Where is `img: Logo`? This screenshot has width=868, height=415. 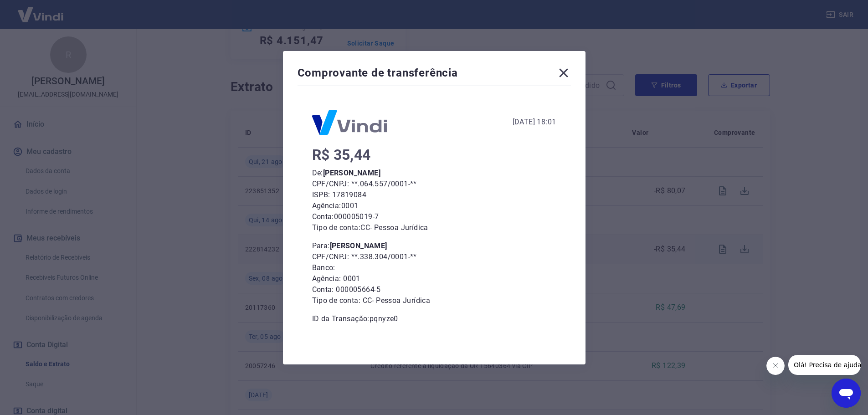
img: Logo is located at coordinates (350, 122).